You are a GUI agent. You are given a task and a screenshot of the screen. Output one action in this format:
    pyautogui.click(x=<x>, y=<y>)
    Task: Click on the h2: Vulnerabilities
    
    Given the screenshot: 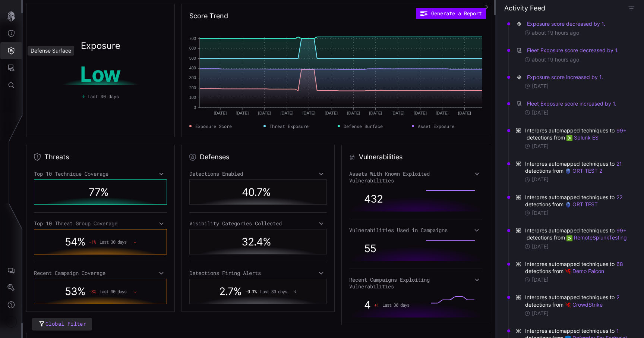 What is the action you would take?
    pyautogui.click(x=381, y=157)
    